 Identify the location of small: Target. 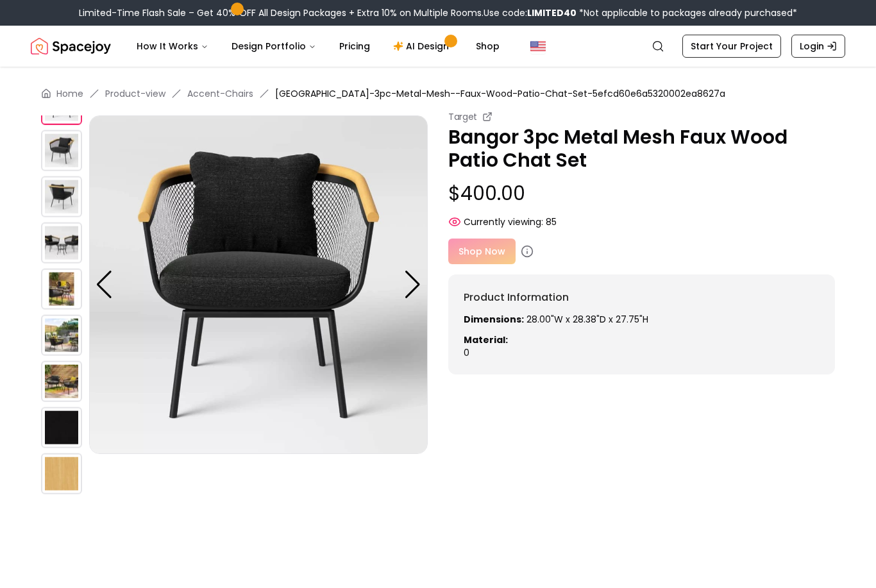
(463, 116).